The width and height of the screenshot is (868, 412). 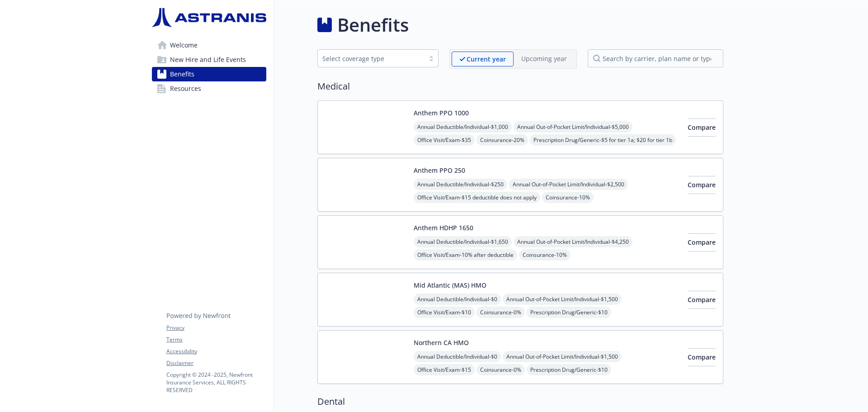 What do you see at coordinates (208, 60) in the screenshot?
I see `span: New Hire and Life Events` at bounding box center [208, 60].